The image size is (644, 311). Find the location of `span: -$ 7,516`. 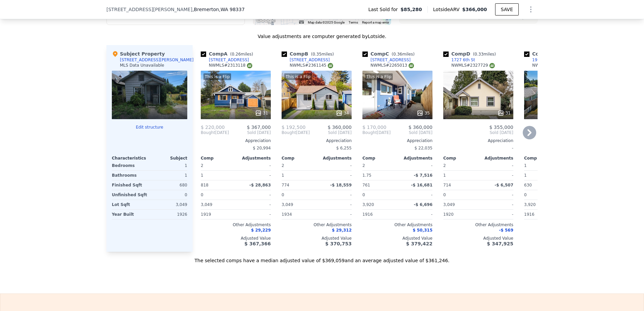

span: -$ 7,516 is located at coordinates (424, 175).